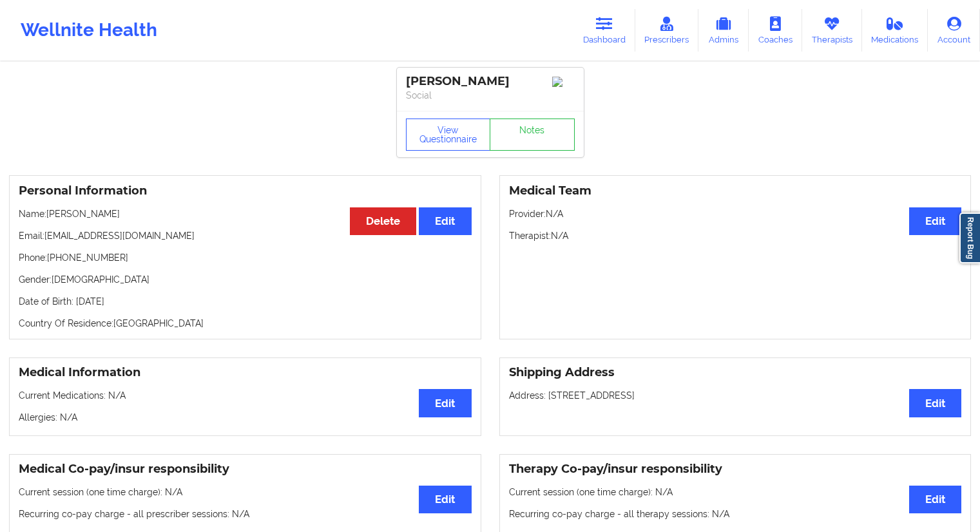  I want to click on p: Recurring co-pay charge - all prescriber sessions : N/A, so click(245, 514).